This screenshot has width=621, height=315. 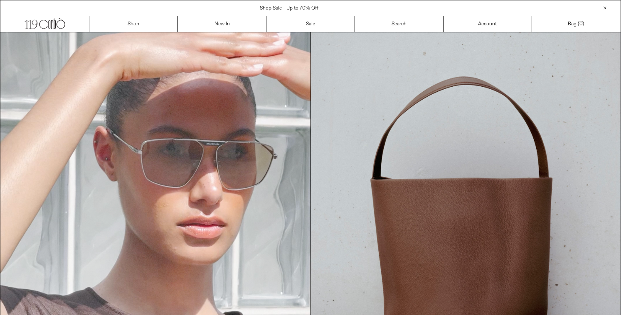 What do you see at coordinates (133, 24) in the screenshot?
I see `a: Shop` at bounding box center [133, 24].